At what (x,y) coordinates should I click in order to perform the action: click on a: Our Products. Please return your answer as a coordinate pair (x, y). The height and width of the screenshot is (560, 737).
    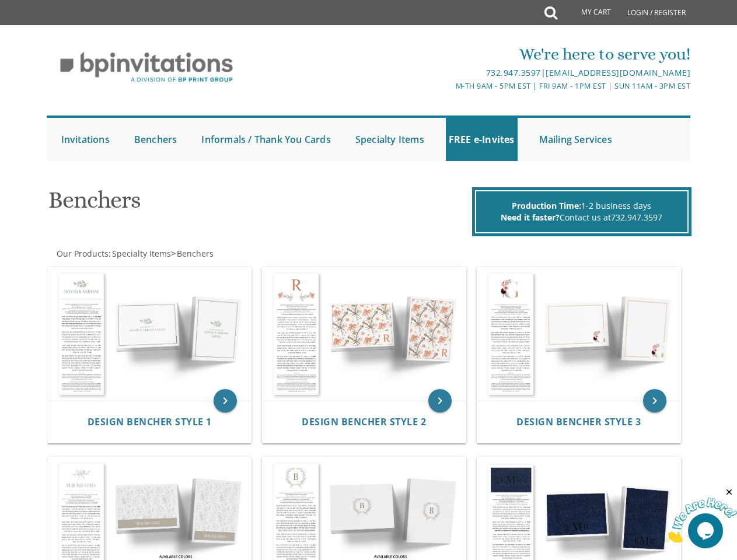
    Looking at the image, I should click on (82, 253).